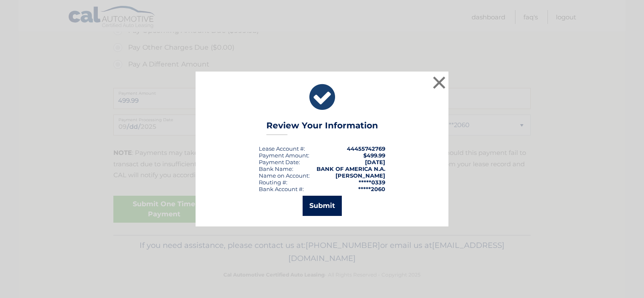  Describe the element at coordinates (284, 176) in the screenshot. I see `div: Name on Account:` at that location.